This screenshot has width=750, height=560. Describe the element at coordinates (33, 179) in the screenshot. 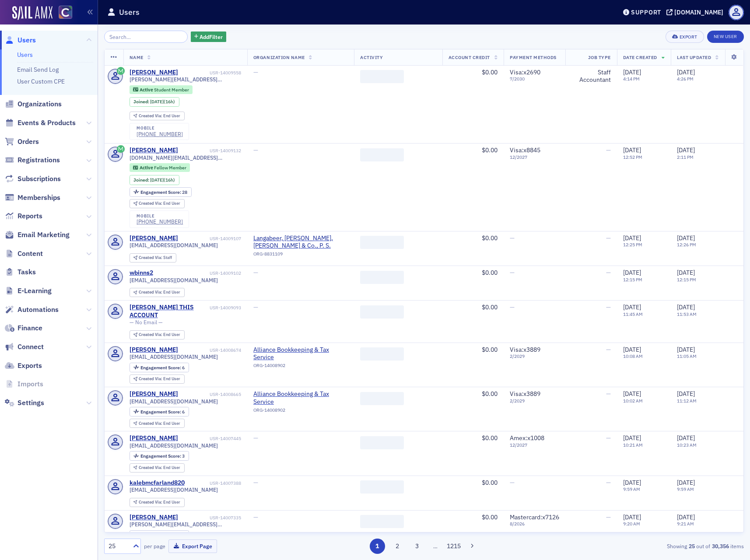

I see `a: Subscriptions` at that location.